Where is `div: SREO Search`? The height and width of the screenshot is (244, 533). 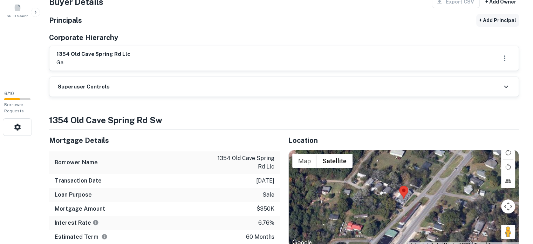
div: SREO Search is located at coordinates (18, 11).